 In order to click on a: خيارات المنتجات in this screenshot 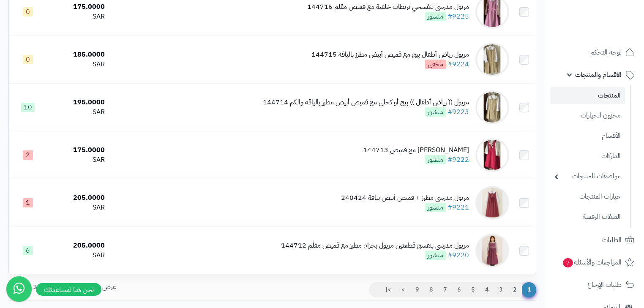, I will do `click(587, 196)`.